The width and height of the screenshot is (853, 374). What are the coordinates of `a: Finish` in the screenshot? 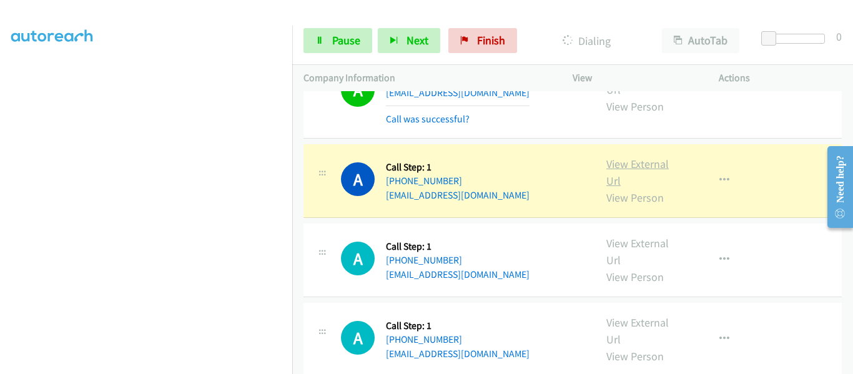 It's located at (482, 41).